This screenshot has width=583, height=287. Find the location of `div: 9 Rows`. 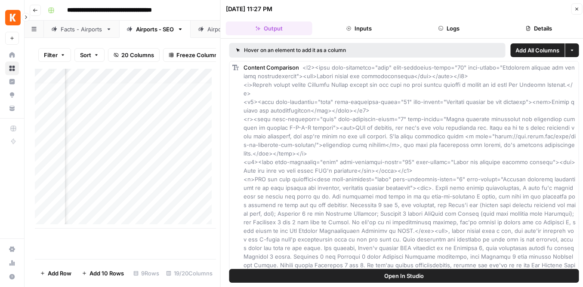

div: 9 Rows is located at coordinates (146, 273).